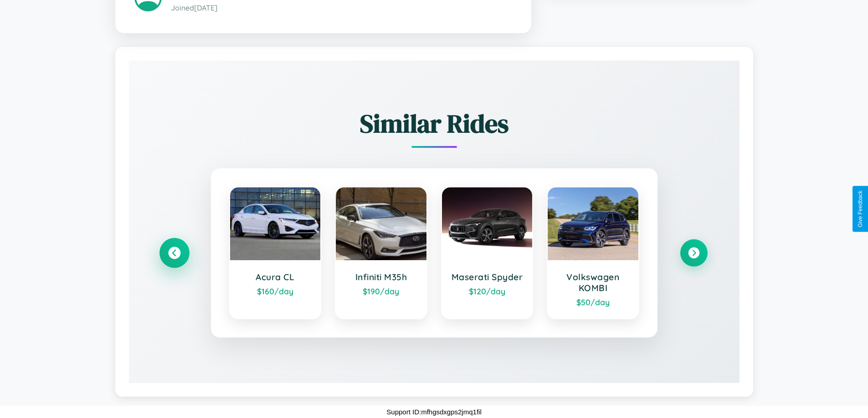 The image size is (868, 418). What do you see at coordinates (433, 412) in the screenshot?
I see `p: Support ID: mfhgsdxgps2jmq1fil` at bounding box center [433, 412].